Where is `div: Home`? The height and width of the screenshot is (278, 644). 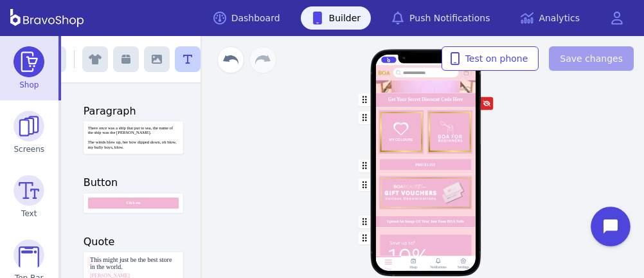
div: Home is located at coordinates (387, 268).